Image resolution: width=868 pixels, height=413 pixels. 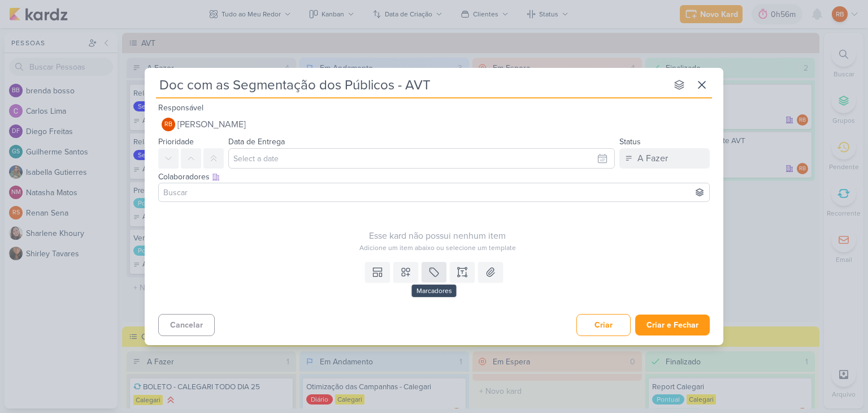 I want to click on div: A Fazer, so click(x=653, y=158).